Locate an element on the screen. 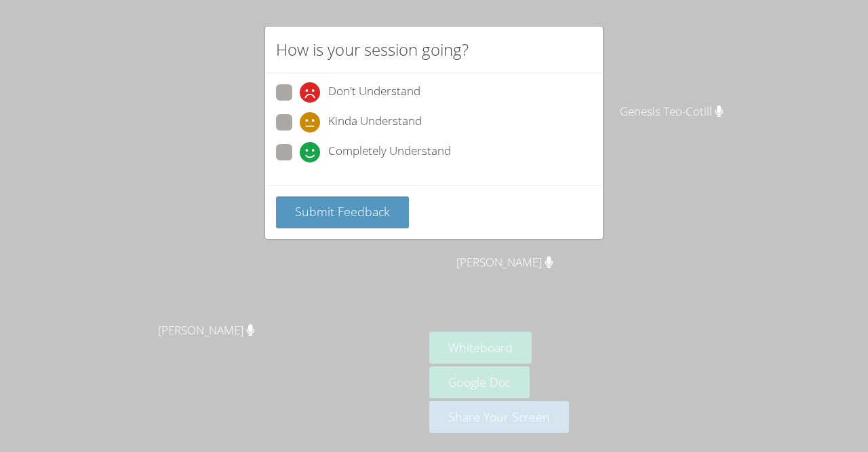 Image resolution: width=868 pixels, height=452 pixels. span: Kinda Understand is located at coordinates (375, 122).